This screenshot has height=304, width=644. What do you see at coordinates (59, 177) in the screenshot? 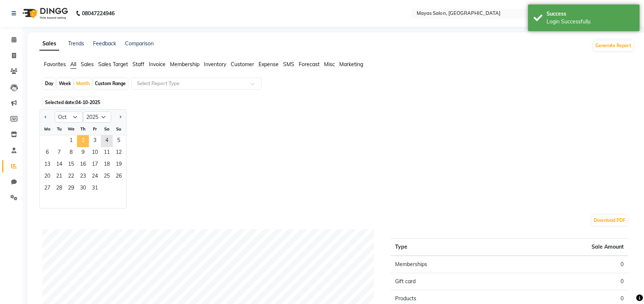
I see `div: Tuesday, October 21, 2025` at bounding box center [59, 177].